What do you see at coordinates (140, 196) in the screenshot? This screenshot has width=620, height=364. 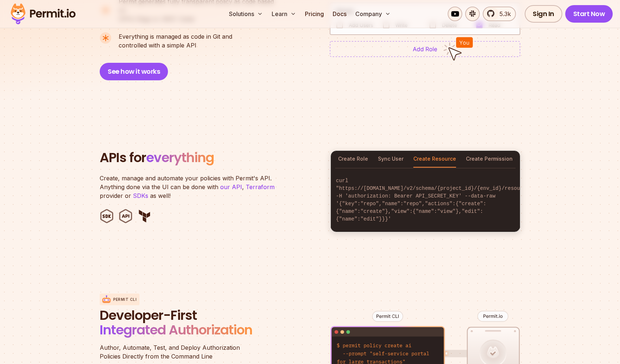 I see `a: SDKs` at bounding box center [140, 196].